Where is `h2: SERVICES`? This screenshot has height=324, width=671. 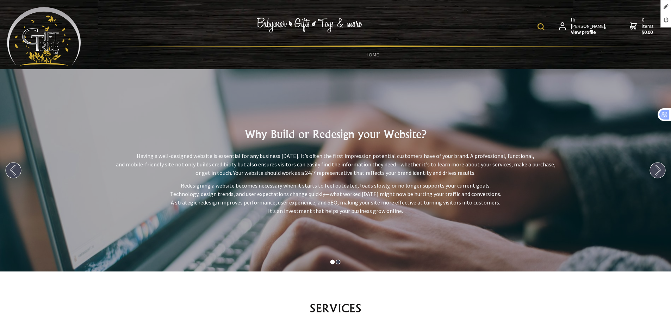
h2: SERVICES is located at coordinates (336, 308).